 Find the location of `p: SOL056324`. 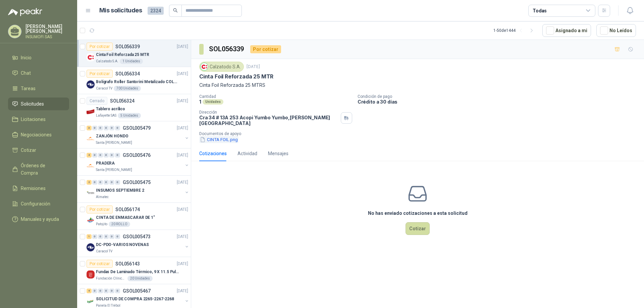

p: SOL056324 is located at coordinates (122, 101).